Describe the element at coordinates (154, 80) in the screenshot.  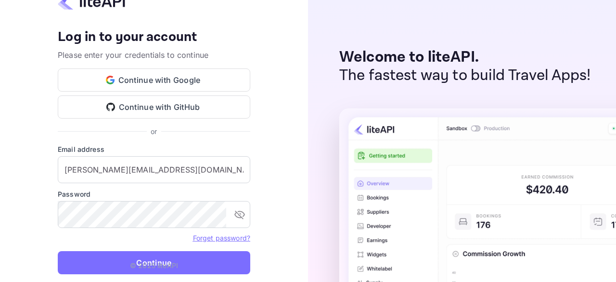
I see `button: Continue with Google` at that location.